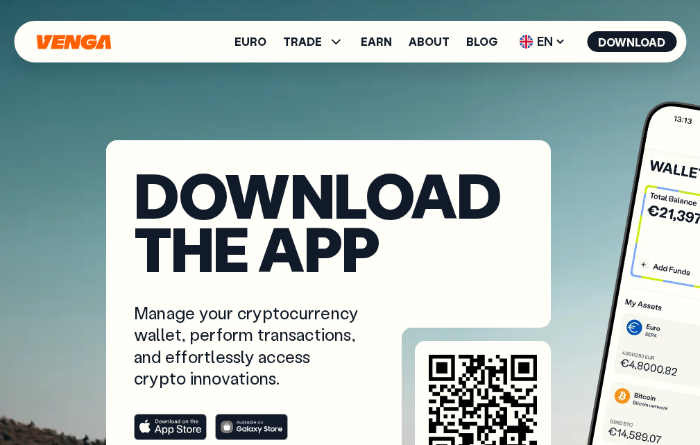  What do you see at coordinates (328, 221) in the screenshot?
I see `h1: Download the app` at bounding box center [328, 221].